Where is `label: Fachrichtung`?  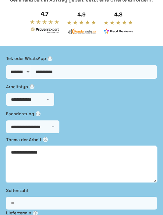
label: Fachrichtung is located at coordinates (81, 114).